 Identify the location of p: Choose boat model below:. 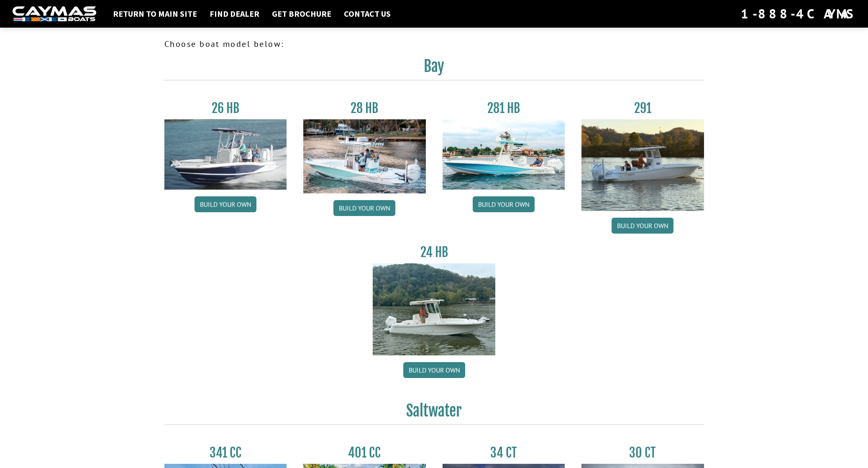
(434, 44).